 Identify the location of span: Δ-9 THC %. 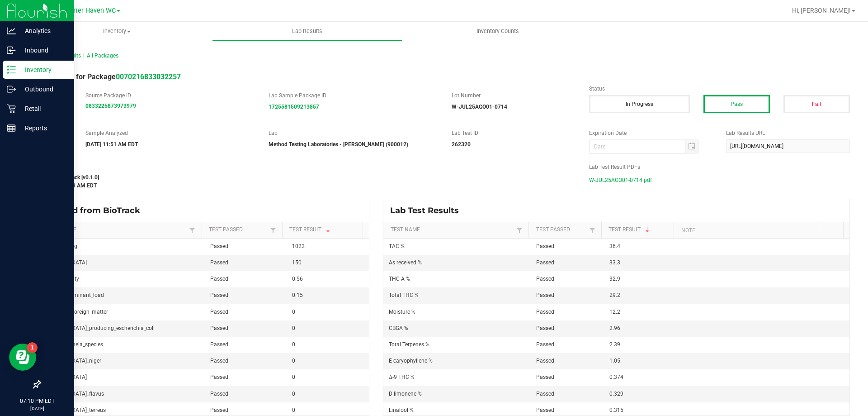
(402, 377).